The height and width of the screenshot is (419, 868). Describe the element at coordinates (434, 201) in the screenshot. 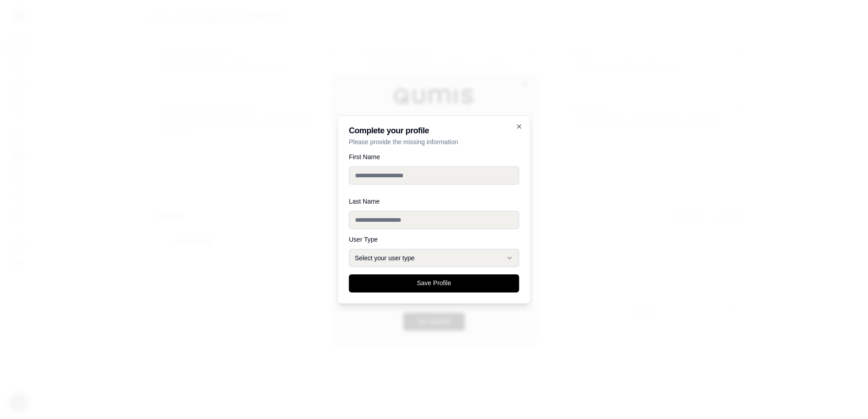

I see `label: Last Name` at that location.